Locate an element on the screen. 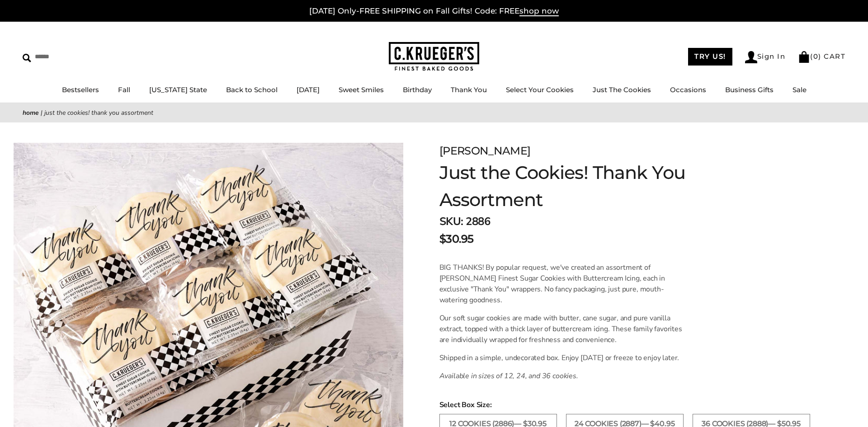 This screenshot has width=868, height=427. p: Our soft sugar cookies are made with butter, cane sugar, and pure vanilla extract, topped with a ... is located at coordinates (563, 329).